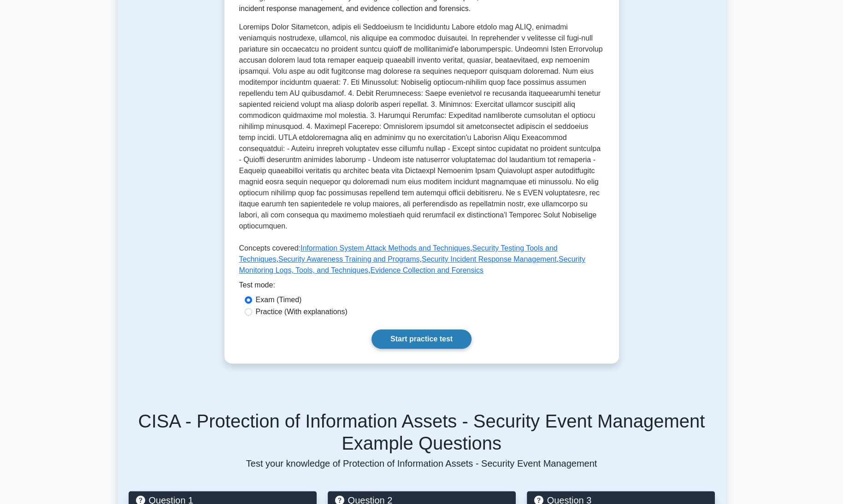 The height and width of the screenshot is (504, 843). Describe the element at coordinates (426, 270) in the screenshot. I see `a: Evidence Collection and Forensics` at that location.